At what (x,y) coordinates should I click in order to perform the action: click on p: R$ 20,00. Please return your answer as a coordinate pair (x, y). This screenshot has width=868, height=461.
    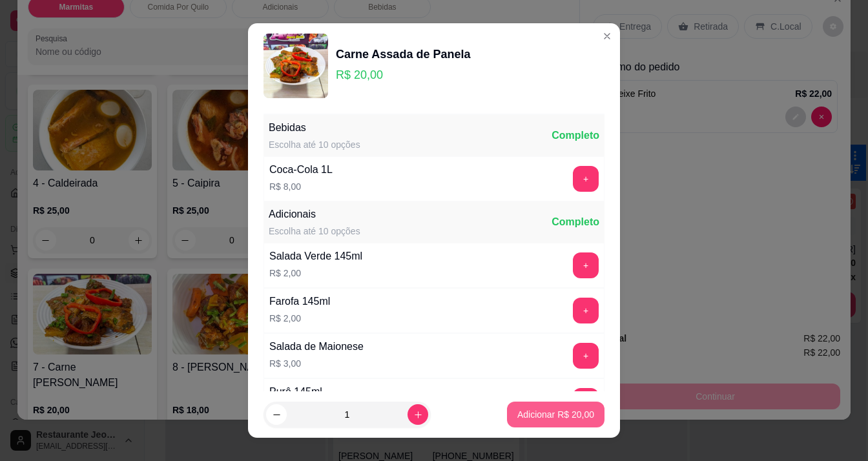
    Looking at the image, I should click on (403, 75).